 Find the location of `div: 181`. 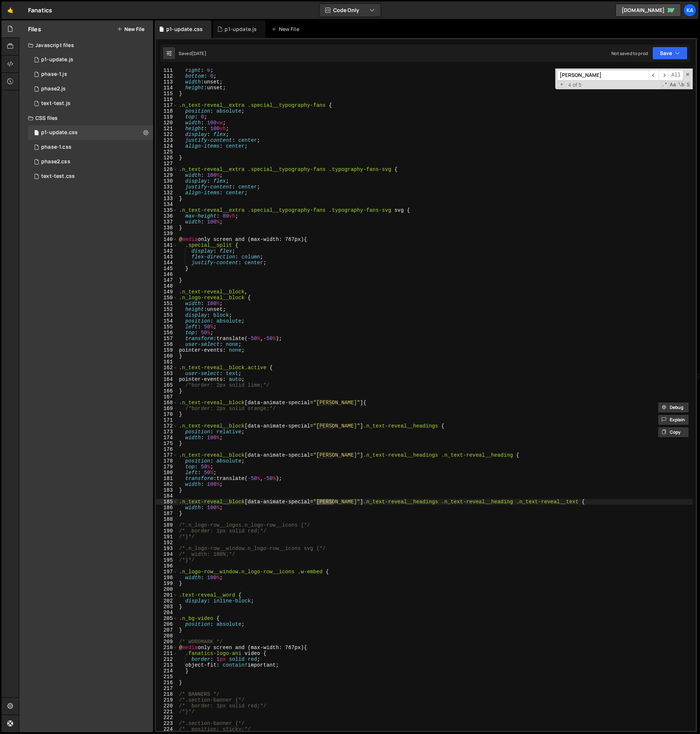

div: 181 is located at coordinates (167, 479).